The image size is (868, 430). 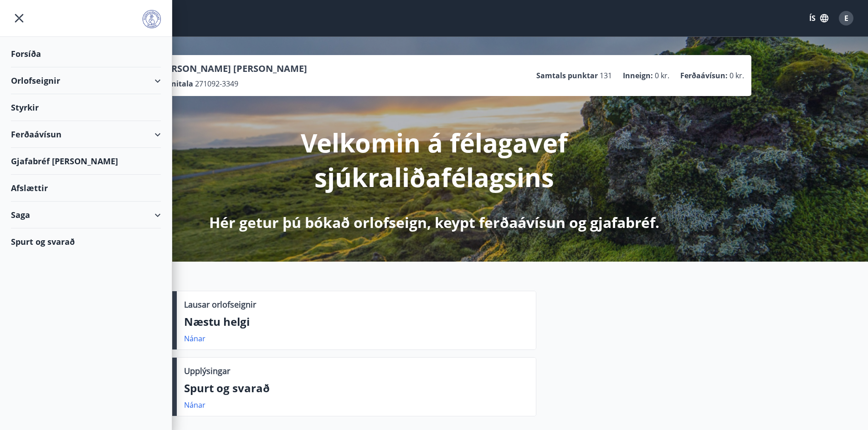 I want to click on span: 131, so click(x=605, y=76).